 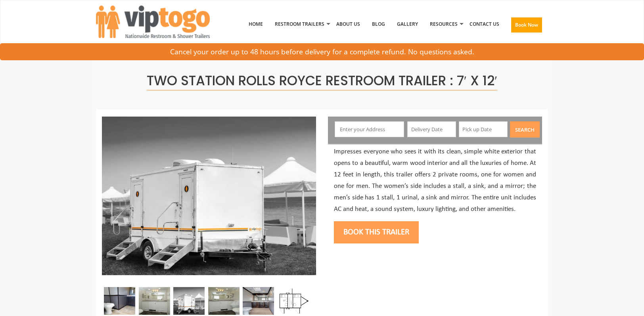 What do you see at coordinates (369, 129) in the screenshot?
I see `input: Enter your Address` at bounding box center [369, 129].